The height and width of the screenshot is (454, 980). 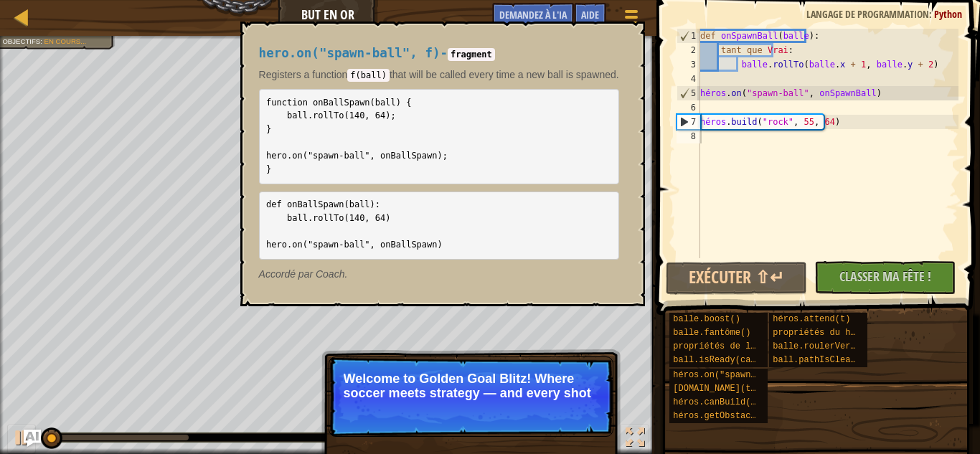 I want to click on font: héros.attend(t), so click(x=811, y=319).